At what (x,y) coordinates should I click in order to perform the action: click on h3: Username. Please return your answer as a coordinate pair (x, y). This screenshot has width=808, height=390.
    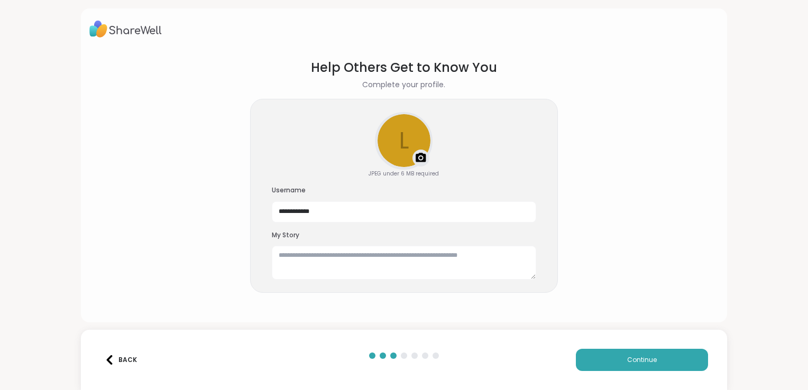
    Looking at the image, I should click on (404, 190).